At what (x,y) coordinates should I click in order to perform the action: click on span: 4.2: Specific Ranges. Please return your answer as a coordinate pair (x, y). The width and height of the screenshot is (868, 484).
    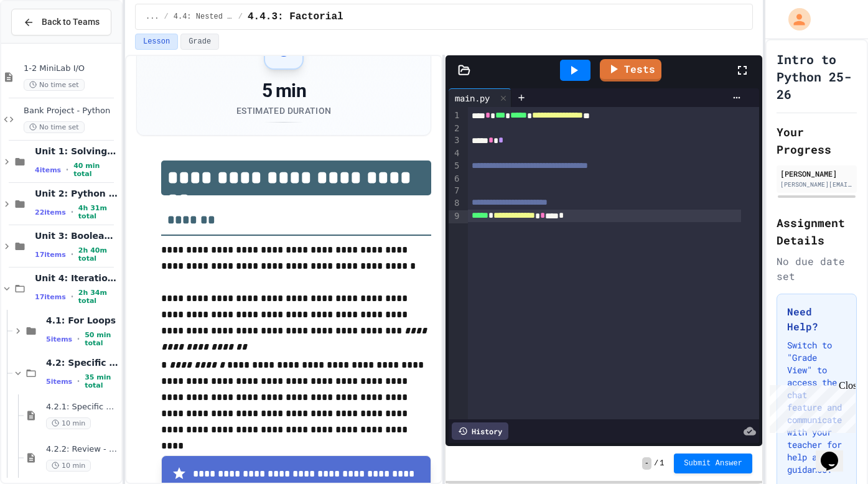
    Looking at the image, I should click on (82, 363).